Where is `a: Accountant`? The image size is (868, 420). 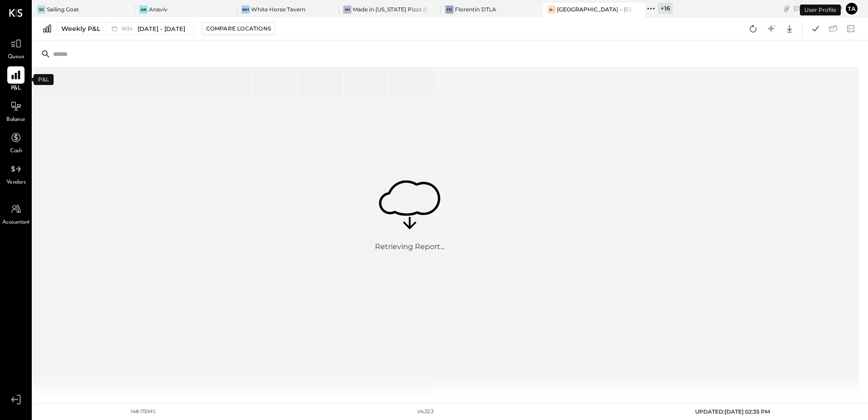
a: Accountant is located at coordinates (16, 214).